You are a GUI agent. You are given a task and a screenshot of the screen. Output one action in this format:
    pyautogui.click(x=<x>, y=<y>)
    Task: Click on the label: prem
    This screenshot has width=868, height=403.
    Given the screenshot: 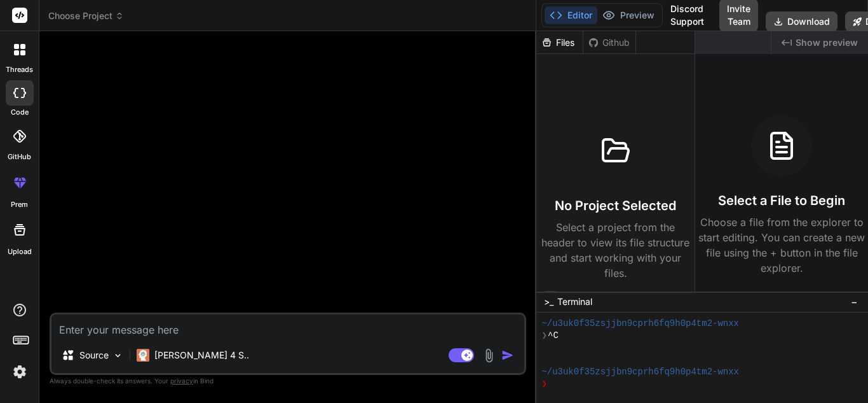 What is the action you would take?
    pyautogui.click(x=19, y=204)
    